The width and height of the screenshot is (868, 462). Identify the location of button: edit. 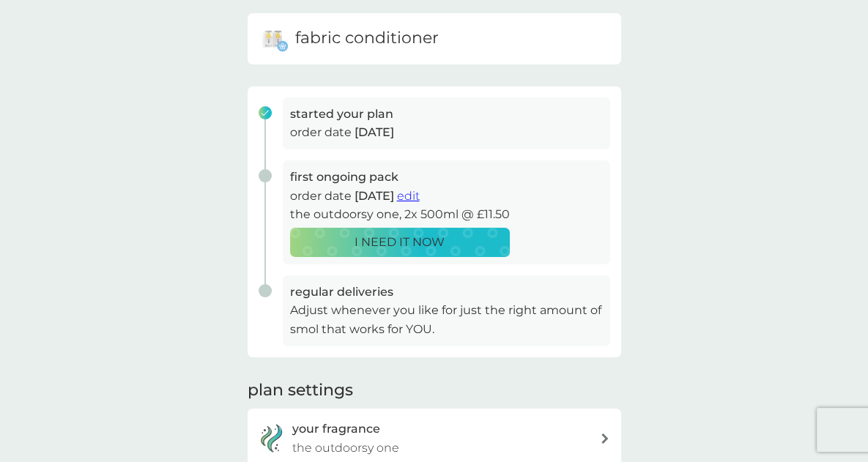
(408, 196).